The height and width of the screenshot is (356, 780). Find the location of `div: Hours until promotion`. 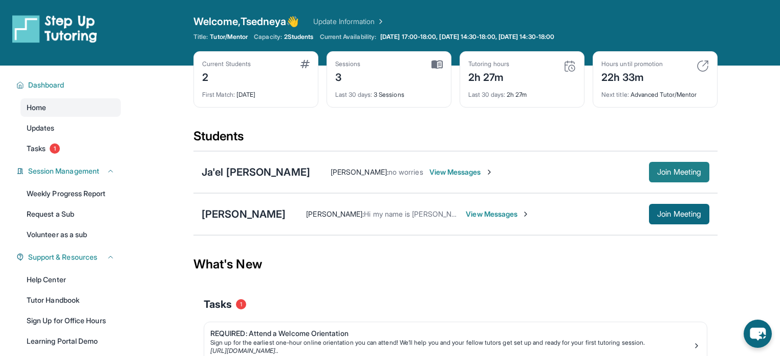

div: Hours until promotion is located at coordinates (632, 64).